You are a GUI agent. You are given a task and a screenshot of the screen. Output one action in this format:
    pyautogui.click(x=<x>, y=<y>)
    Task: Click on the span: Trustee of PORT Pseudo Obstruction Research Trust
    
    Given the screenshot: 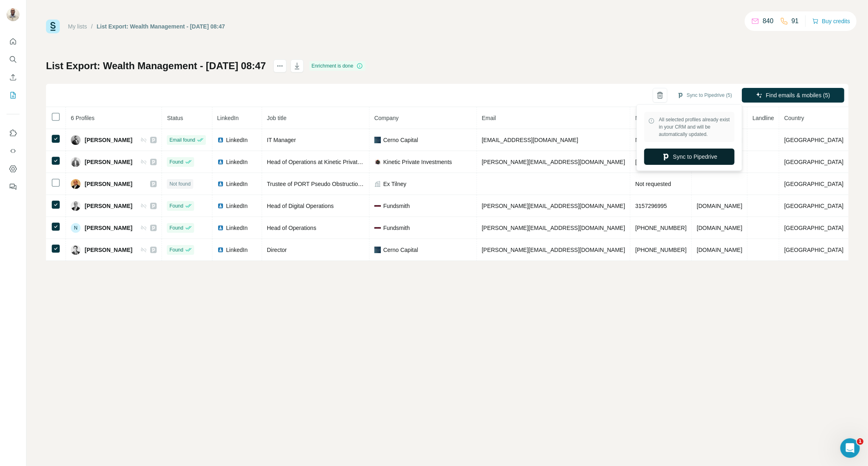 What is the action you would take?
    pyautogui.click(x=334, y=184)
    